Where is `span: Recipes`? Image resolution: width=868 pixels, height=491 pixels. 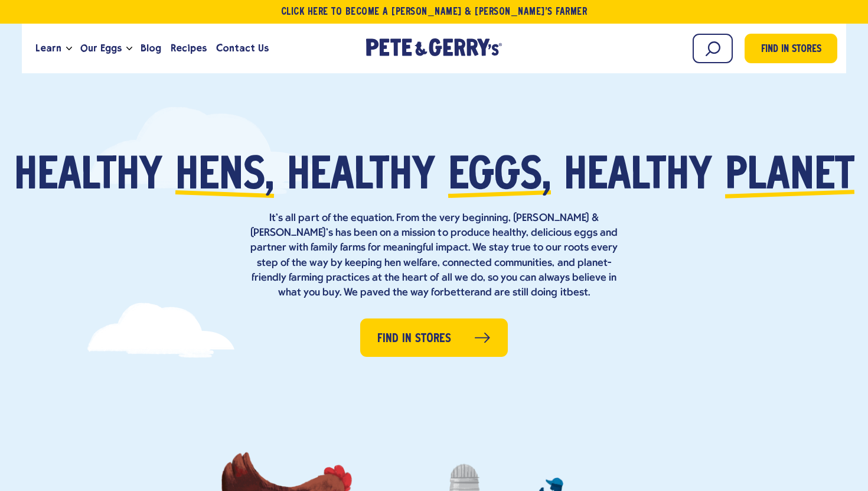 span: Recipes is located at coordinates (188, 48).